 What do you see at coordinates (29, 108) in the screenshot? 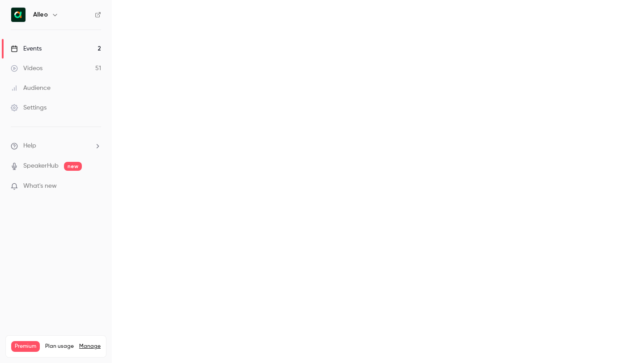
I see `div: Settings` at bounding box center [29, 108].